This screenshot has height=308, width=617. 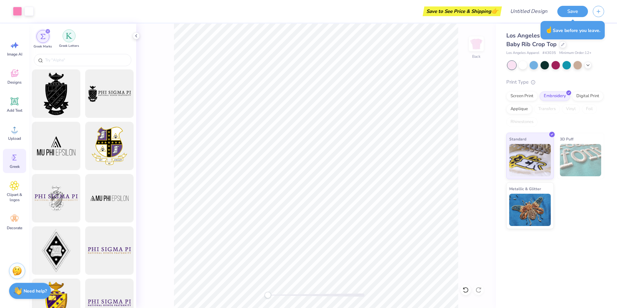 I want to click on input: Try "Alpha", so click(x=86, y=60).